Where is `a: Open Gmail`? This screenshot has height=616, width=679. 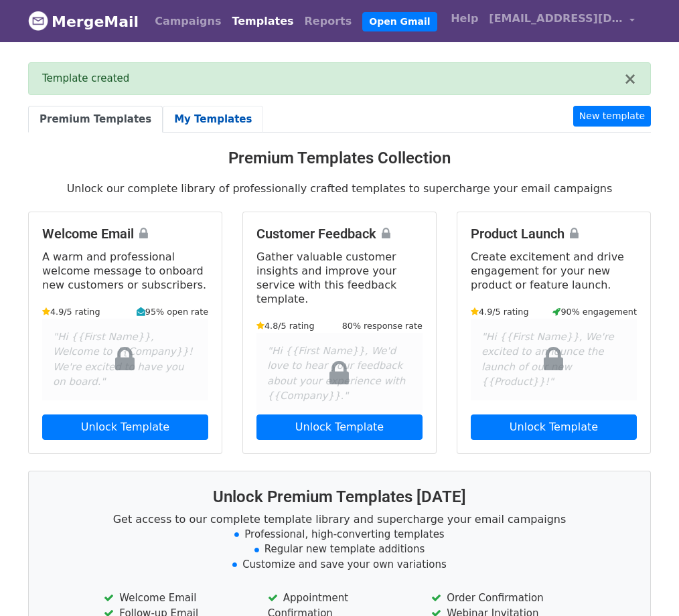
a: Open Gmail is located at coordinates (399, 21).